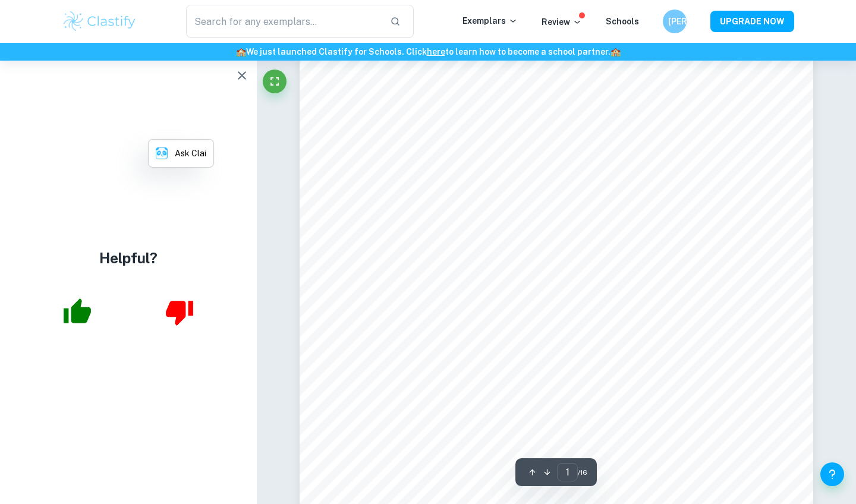 The image size is (856, 504). Describe the element at coordinates (752, 22) in the screenshot. I see `button: UPGRADE NOW` at that location.